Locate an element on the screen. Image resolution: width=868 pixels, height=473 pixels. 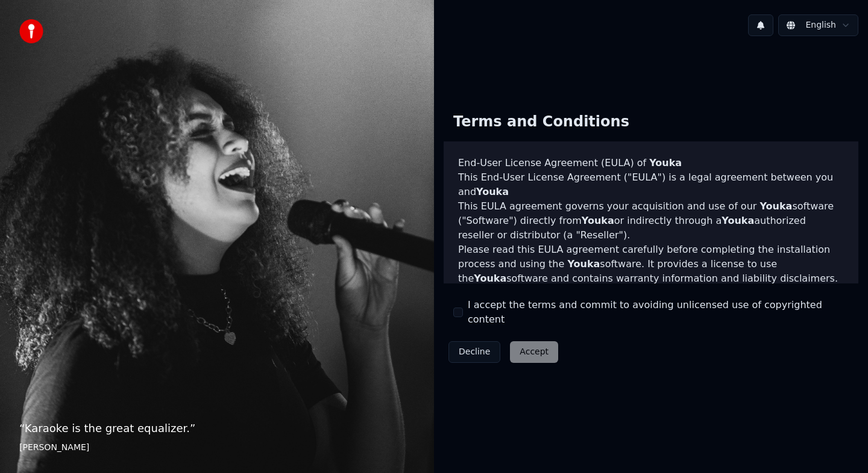
button: Decline is located at coordinates (474, 352).